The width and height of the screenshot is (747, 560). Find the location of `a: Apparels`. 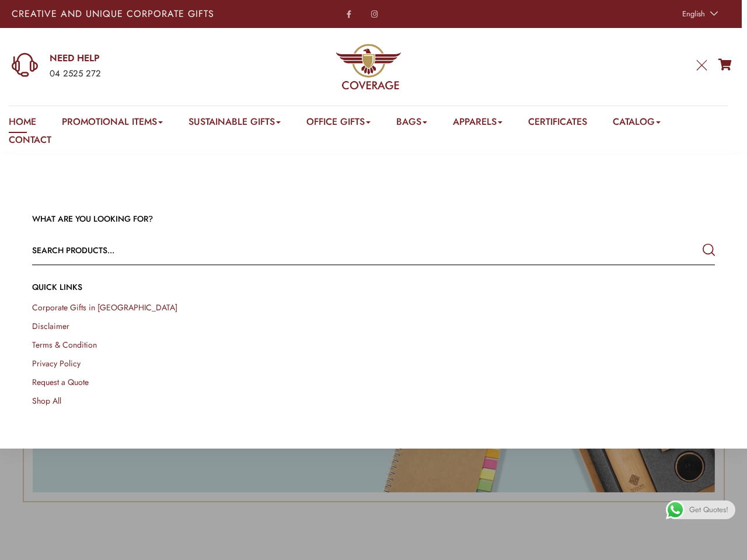

a: Apparels is located at coordinates (477, 124).